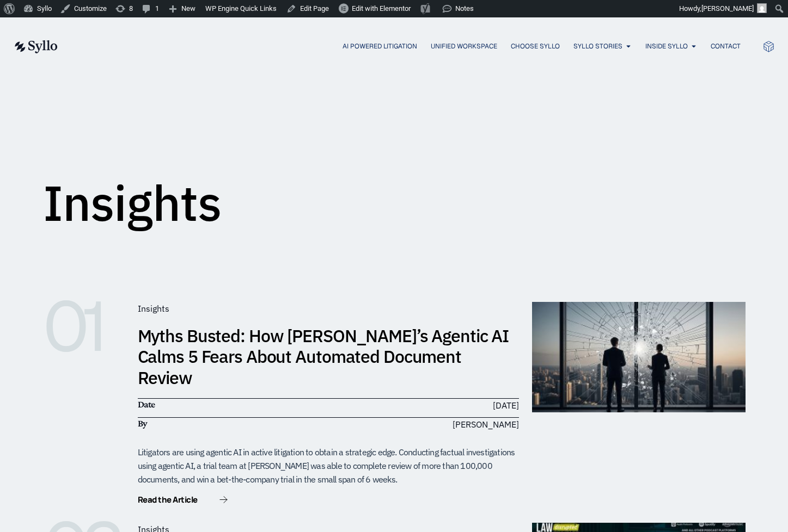 Image resolution: width=788 pixels, height=532 pixels. I want to click on a: Contact, so click(726, 46).